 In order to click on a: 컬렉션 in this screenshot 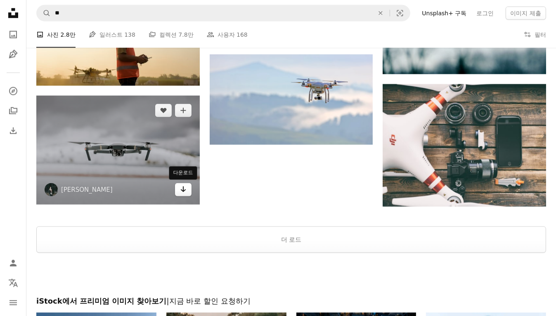, I will do `click(13, 111)`.